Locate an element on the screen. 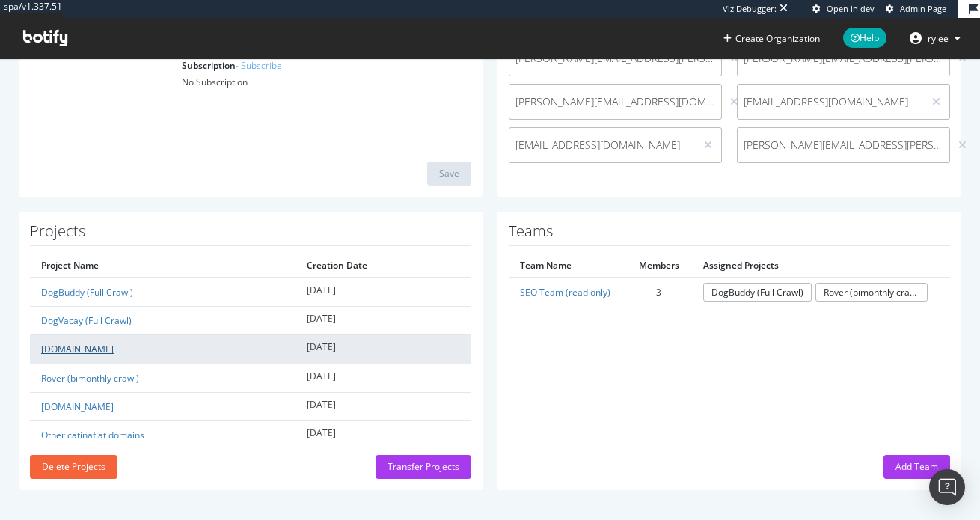 The image size is (980, 520). th: Members is located at coordinates (659, 265).